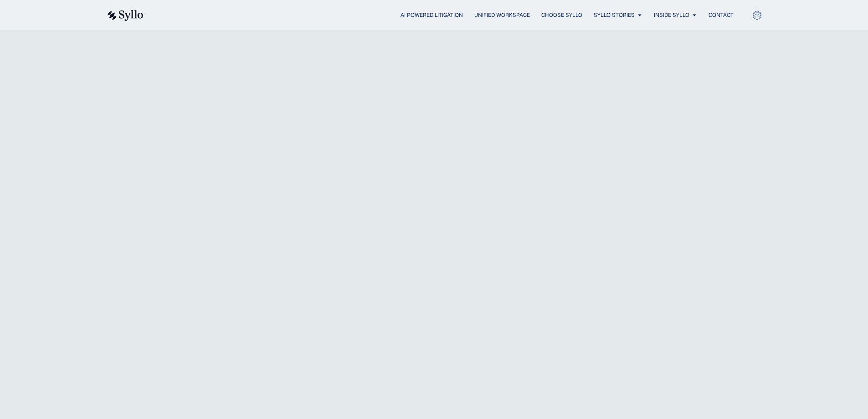 This screenshot has height=419, width=868. What do you see at coordinates (431, 15) in the screenshot?
I see `span: AI Powered Litigation` at bounding box center [431, 15].